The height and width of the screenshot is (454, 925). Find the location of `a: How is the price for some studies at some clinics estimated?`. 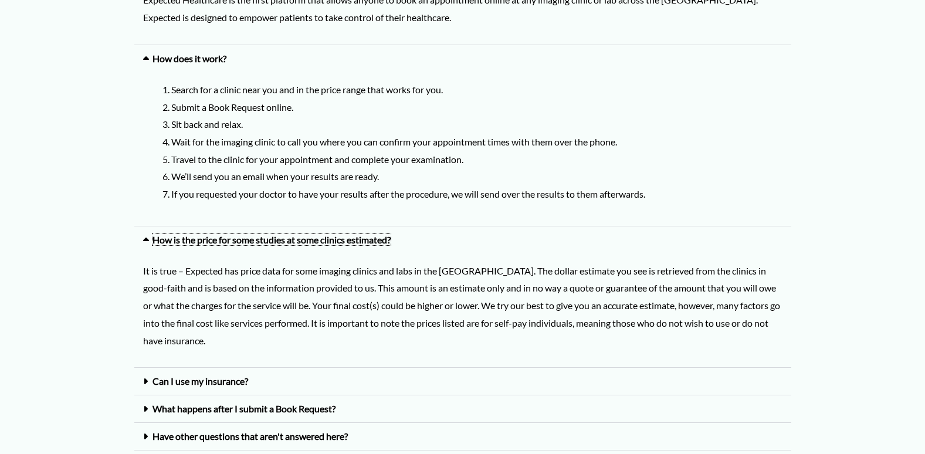

a: How is the price for some studies at some clinics estimated? is located at coordinates (271, 239).